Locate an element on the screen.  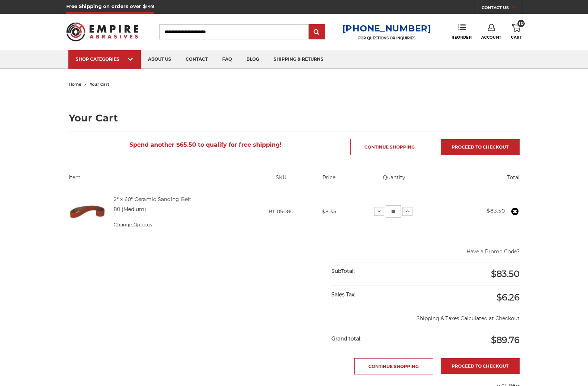
a: home is located at coordinates (75, 85).